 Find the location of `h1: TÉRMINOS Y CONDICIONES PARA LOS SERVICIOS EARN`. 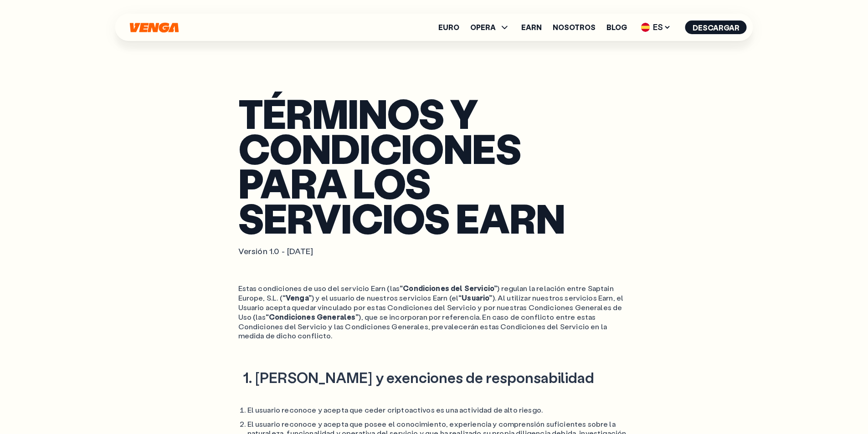

h1: TÉRMINOS Y CONDICIONES PARA LOS SERVICIOS EARN is located at coordinates (434, 165).